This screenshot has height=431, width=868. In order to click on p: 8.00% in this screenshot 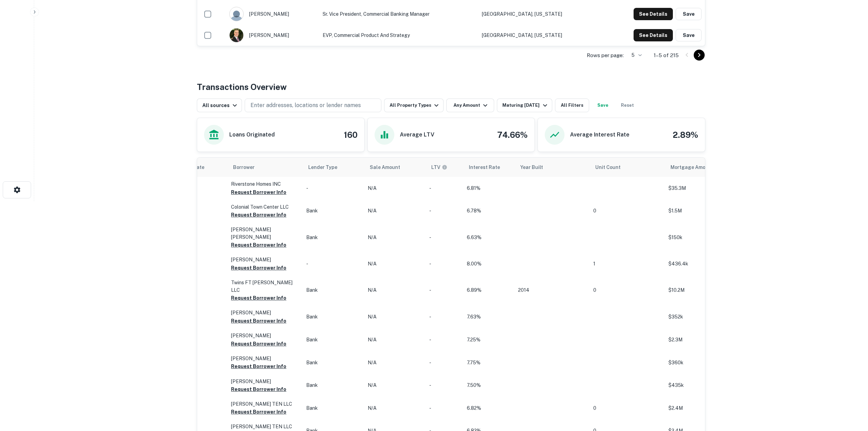, I will do `click(489, 264)`.